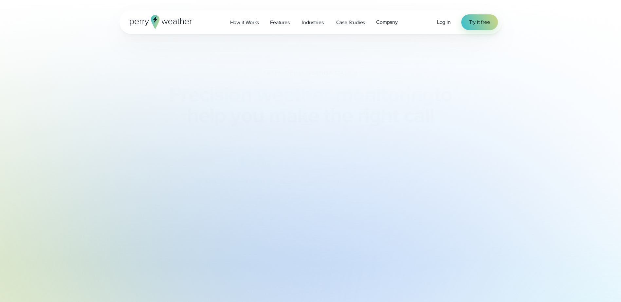 Image resolution: width=621 pixels, height=302 pixels. What do you see at coordinates (245, 22) in the screenshot?
I see `a: How it Works` at bounding box center [245, 22].